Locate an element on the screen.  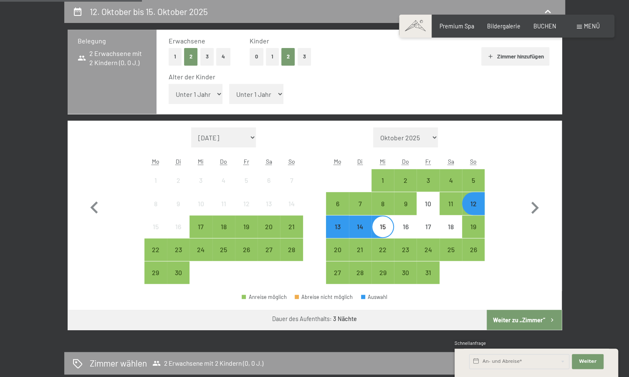
div: Sun Sep 28 2025 is located at coordinates (292, 250).